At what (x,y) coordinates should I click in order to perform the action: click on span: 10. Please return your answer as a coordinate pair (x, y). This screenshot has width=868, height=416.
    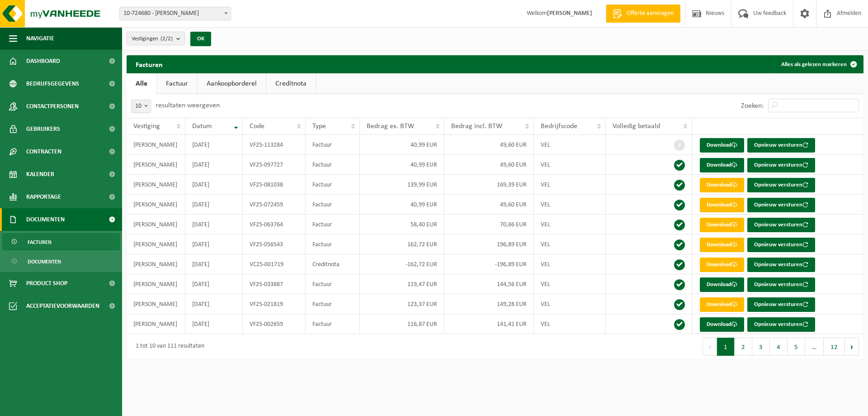
    Looking at the image, I should click on (141, 106).